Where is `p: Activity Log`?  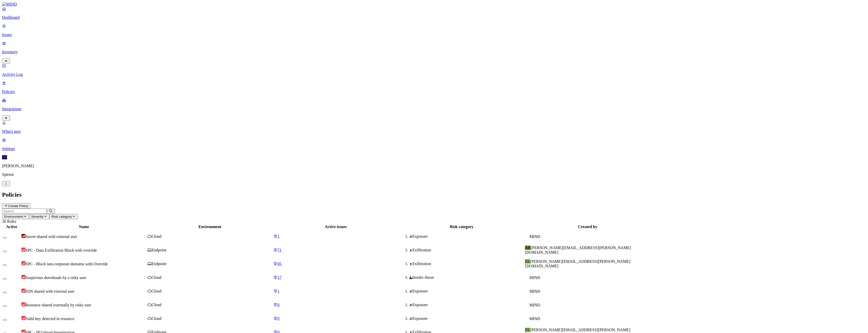 p: Activity Log is located at coordinates (434, 74).